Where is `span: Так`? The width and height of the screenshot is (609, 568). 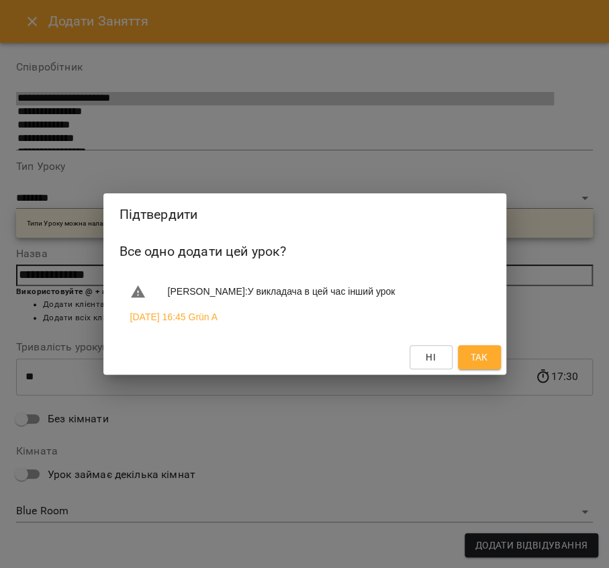 span: Так is located at coordinates (479, 357).